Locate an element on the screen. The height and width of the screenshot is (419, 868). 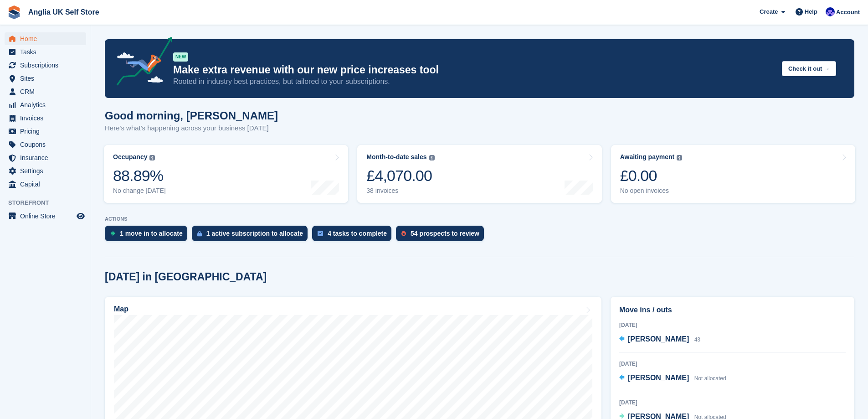
span: Pricing is located at coordinates (48, 131).